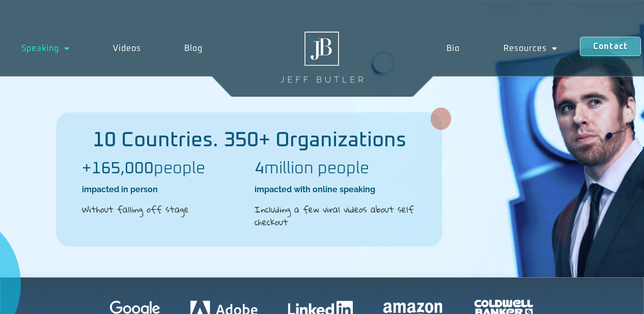 The height and width of the screenshot is (314, 644). Describe the element at coordinates (249, 140) in the screenshot. I see `h2: 10 Countries. 350+ Organizations` at that location.